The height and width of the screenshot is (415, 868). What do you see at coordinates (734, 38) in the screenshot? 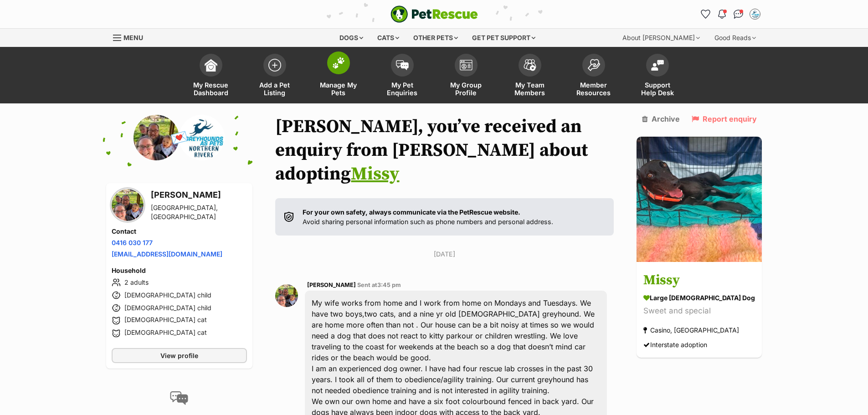
I see `div: Good Reads` at bounding box center [734, 38].